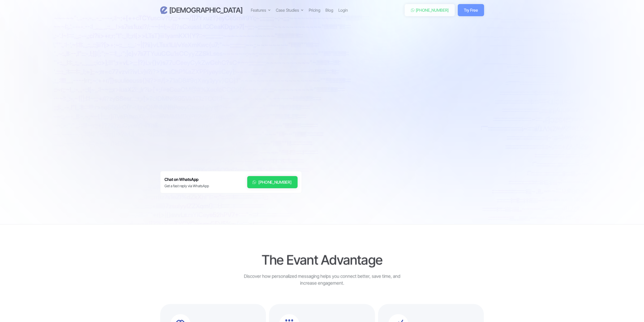 Image resolution: width=644 pixels, height=322 pixels. Describe the element at coordinates (329, 10) in the screenshot. I see `a: Blog` at that location.